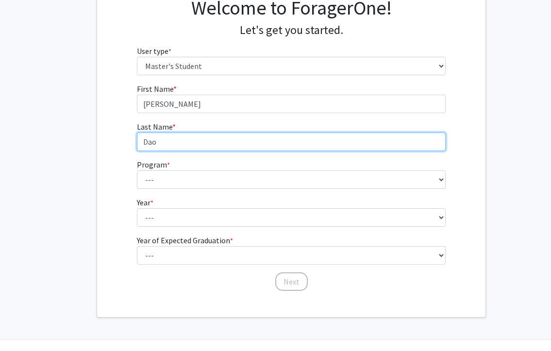 Image resolution: width=551 pixels, height=351 pixels. I want to click on button: Next, so click(291, 281).